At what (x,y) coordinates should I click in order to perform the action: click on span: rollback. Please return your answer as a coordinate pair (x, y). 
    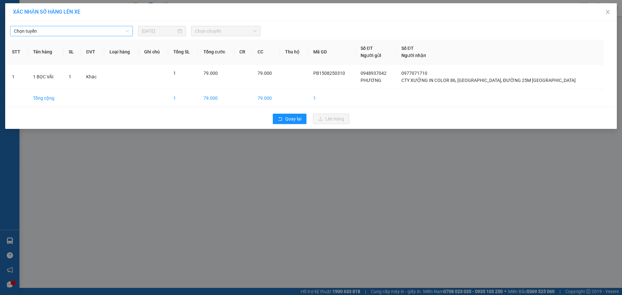
    Looking at the image, I should click on (280, 119).